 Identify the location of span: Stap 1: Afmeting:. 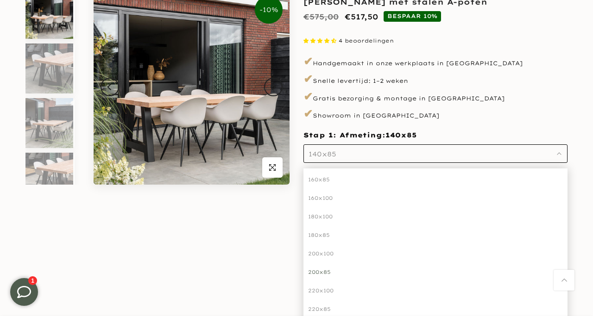
(360, 135).